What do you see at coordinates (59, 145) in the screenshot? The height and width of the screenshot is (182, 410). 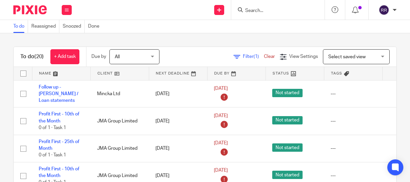 I see `a: Profit First - 25th of Month` at bounding box center [59, 145].